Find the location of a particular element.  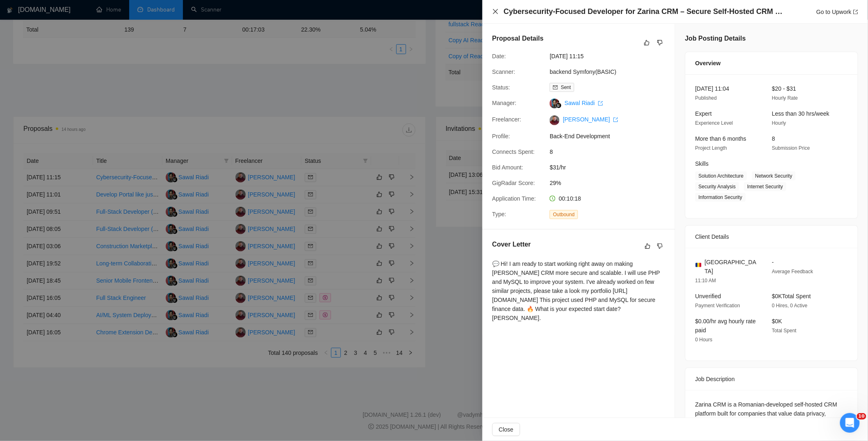

span: Published is located at coordinates (705, 98).